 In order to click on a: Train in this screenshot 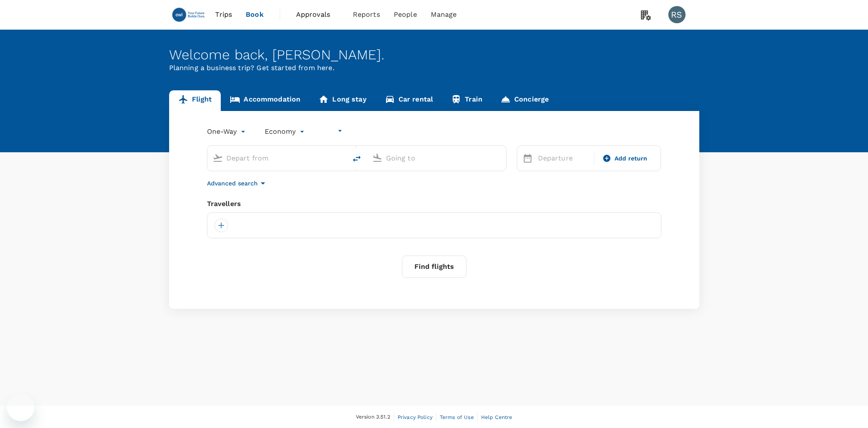, I will do `click(467, 100)`.